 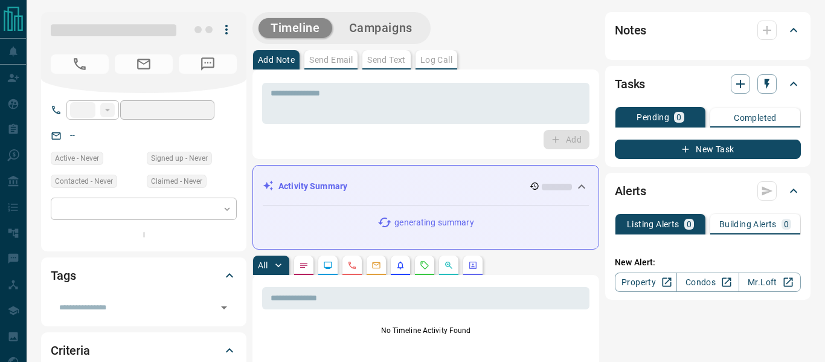 I want to click on a: Mr.Loft, so click(x=769, y=282).